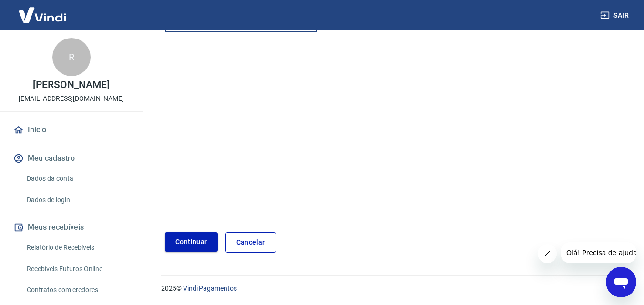  Describe the element at coordinates (77, 247) in the screenshot. I see `a: Relatório de Recebíveis` at that location.